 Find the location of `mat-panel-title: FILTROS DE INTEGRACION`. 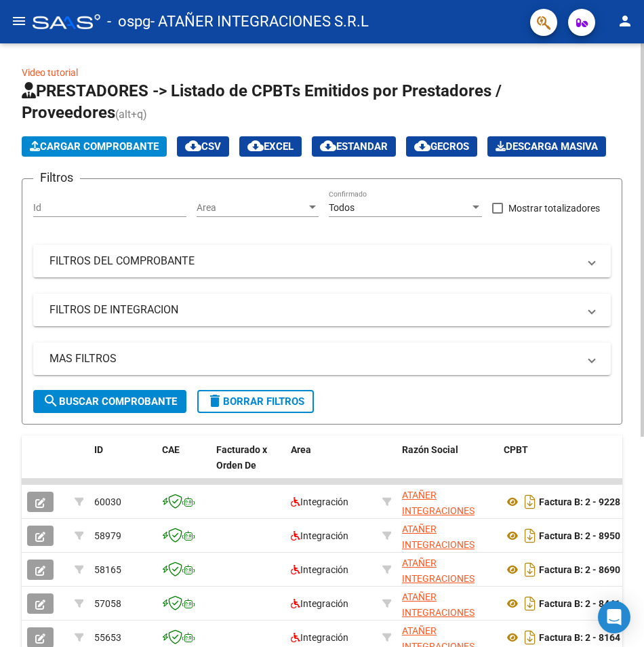

mat-panel-title: FILTROS DE INTEGRACION is located at coordinates (314, 309).